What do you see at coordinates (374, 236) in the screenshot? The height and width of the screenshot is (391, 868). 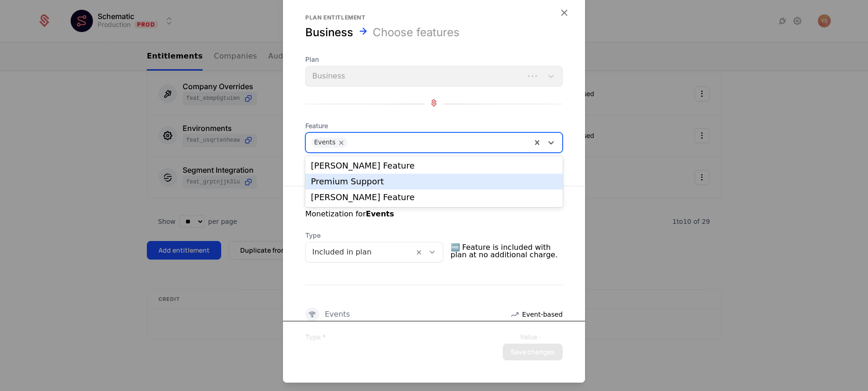 I see `span: Type` at bounding box center [374, 236].